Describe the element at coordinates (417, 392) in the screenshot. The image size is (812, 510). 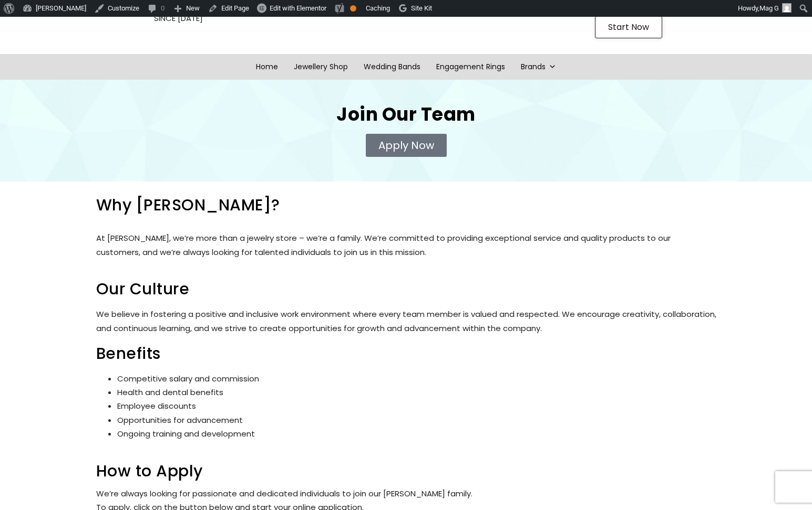
I see `li: Health and dental benefits` at that location.